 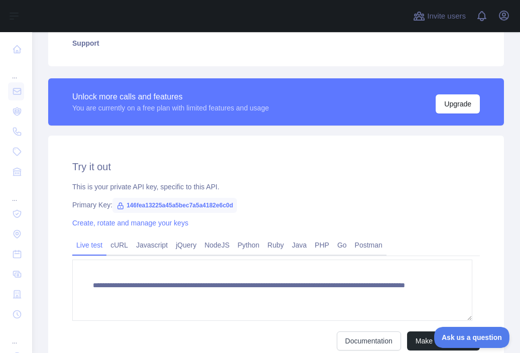 What do you see at coordinates (276, 187) in the screenshot?
I see `div: This is your private API key, specific to this API.` at bounding box center [276, 187].